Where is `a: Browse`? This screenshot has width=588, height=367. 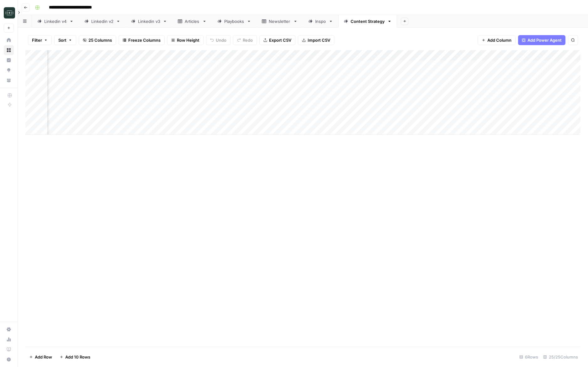
a: Browse is located at coordinates (9, 50).